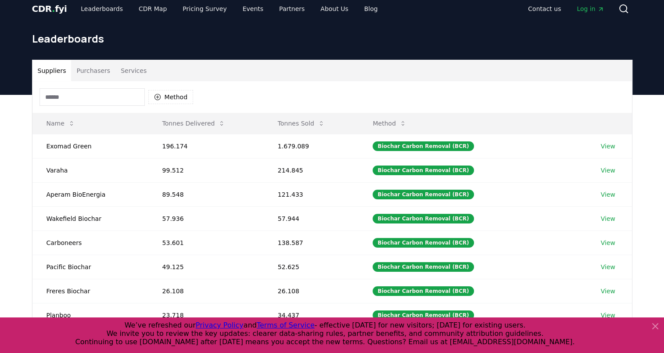 This screenshot has width=664, height=353. What do you see at coordinates (206, 194) in the screenshot?
I see `td: 89.548` at bounding box center [206, 194].